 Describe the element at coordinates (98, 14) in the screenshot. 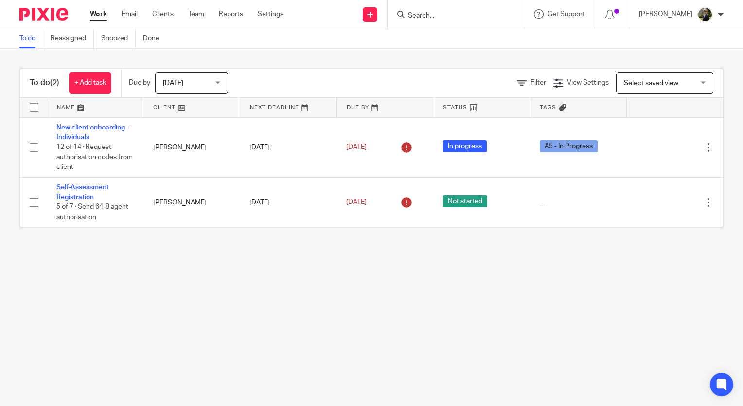

I see `a: Work` at that location.